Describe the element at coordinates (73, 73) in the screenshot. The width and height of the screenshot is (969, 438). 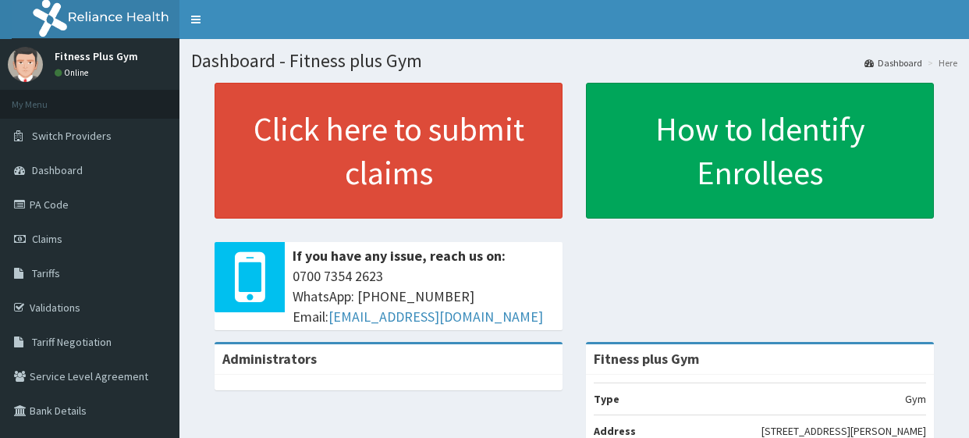
I see `a: Online` at that location.